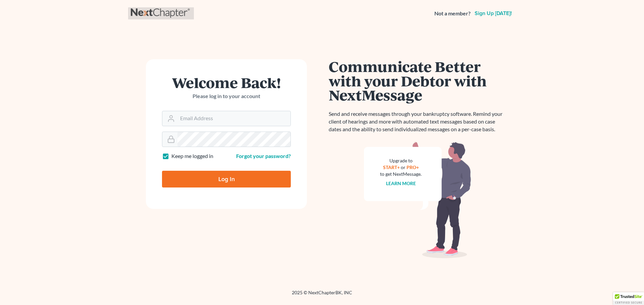 The height and width of the screenshot is (305, 644). What do you see at coordinates (192, 156) in the screenshot?
I see `label: Keep me logged in` at bounding box center [192, 156].